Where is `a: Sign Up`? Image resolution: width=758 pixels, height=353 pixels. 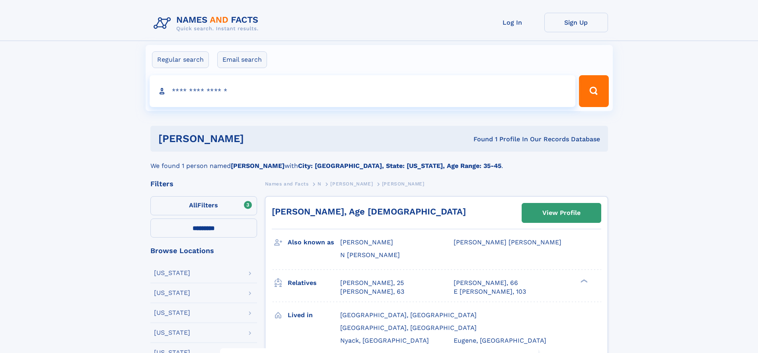
a: Sign Up is located at coordinates (576, 22).